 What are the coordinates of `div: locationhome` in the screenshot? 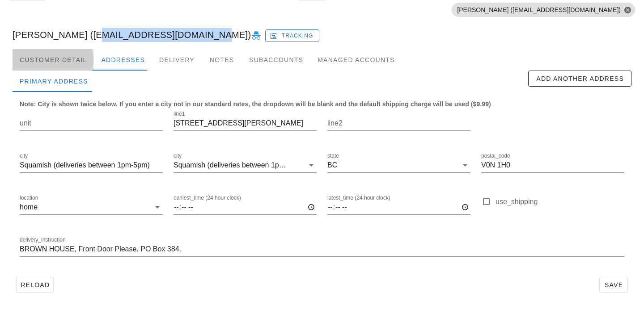 It's located at (91, 207).